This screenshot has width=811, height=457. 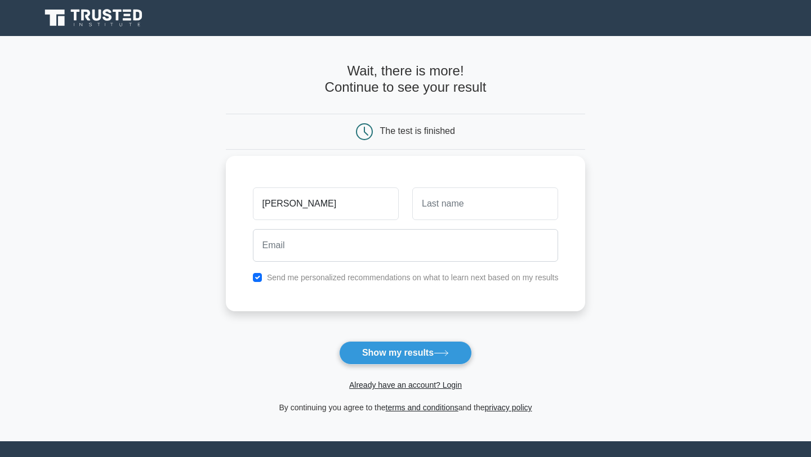 What do you see at coordinates (405, 385) in the screenshot?
I see `a: Already have an account? Login` at bounding box center [405, 385].